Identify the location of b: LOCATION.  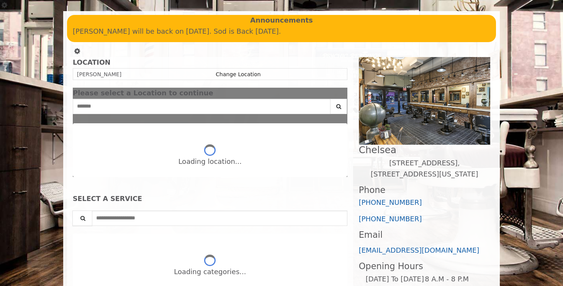
(91, 62).